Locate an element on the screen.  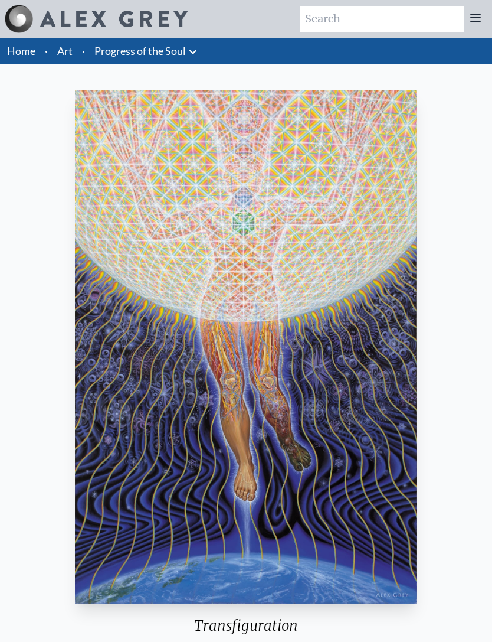
img: Transfiguration-1993-Alex-Grey-watermarked.jpg is located at coordinates (246, 346).